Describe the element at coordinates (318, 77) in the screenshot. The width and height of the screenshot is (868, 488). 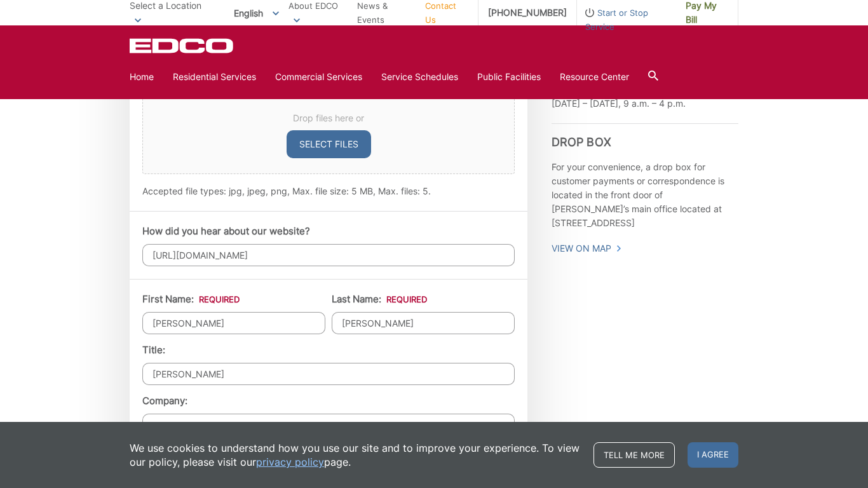
I see `a: Commercial Services` at that location.